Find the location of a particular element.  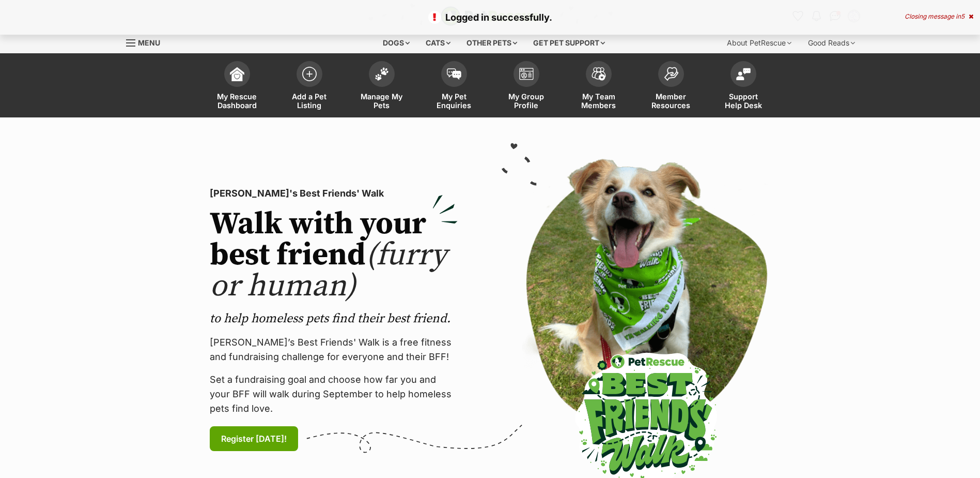

div: Dogs is located at coordinates (396, 43).